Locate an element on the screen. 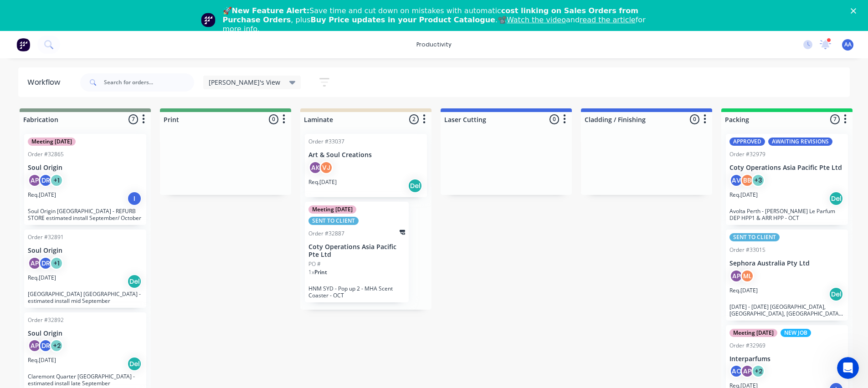 This screenshot has height=388, width=868. div: productivity is located at coordinates (434, 44).